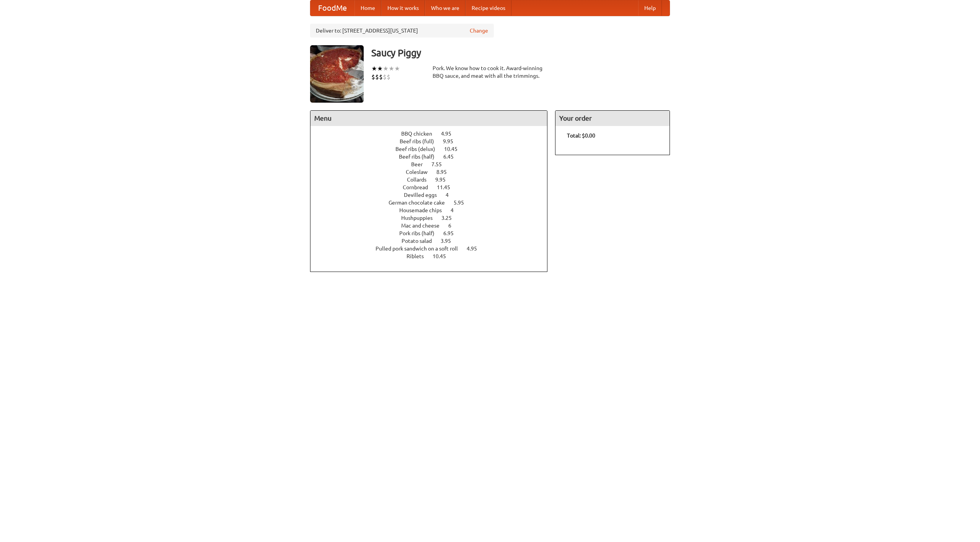  What do you see at coordinates (433, 210) in the screenshot?
I see `a: Housemade chips 4` at bounding box center [433, 210].